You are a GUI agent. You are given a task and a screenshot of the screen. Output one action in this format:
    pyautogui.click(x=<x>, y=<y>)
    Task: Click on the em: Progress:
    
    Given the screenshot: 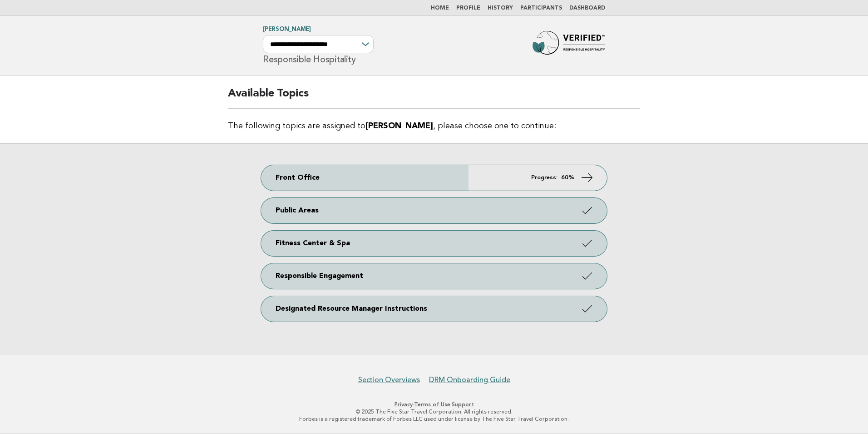 What is the action you would take?
    pyautogui.click(x=545, y=177)
    